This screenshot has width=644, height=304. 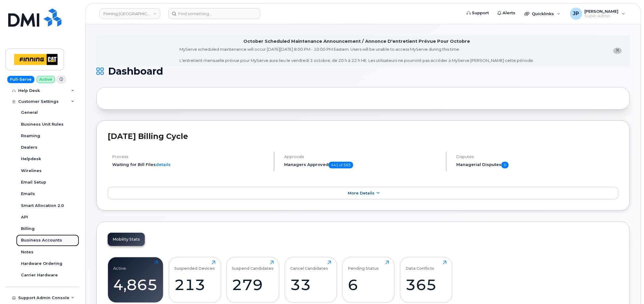 What do you see at coordinates (163, 165) in the screenshot?
I see `a: details` at bounding box center [163, 165].